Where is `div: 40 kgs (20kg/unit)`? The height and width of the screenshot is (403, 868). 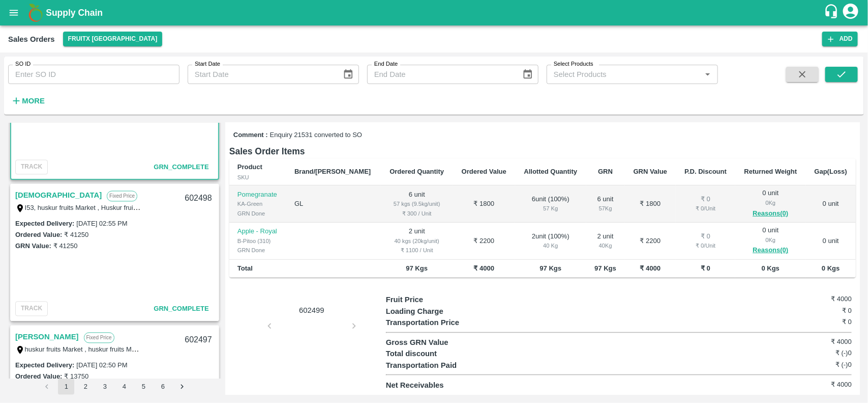 div: 40 kgs (20kg/unit) is located at coordinates (417, 241).